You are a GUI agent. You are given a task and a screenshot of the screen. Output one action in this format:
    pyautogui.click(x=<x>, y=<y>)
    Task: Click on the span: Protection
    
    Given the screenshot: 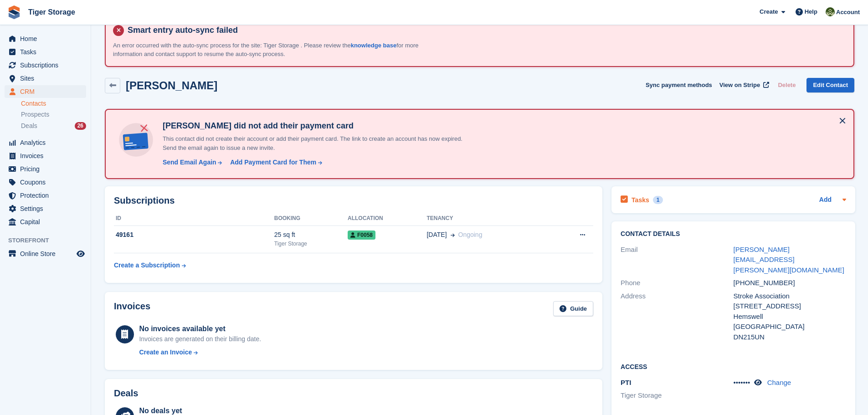 What is the action you would take?
    pyautogui.click(x=47, y=195)
    